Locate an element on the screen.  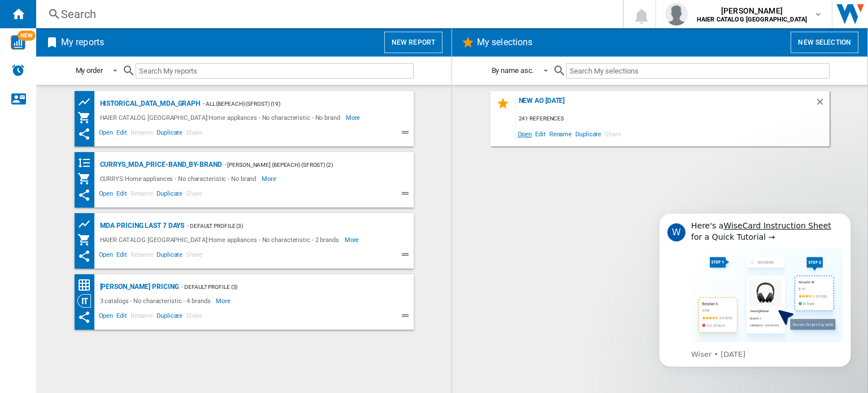
div: - ALL (bepeach) (sfrost) (19) is located at coordinates (295, 103).